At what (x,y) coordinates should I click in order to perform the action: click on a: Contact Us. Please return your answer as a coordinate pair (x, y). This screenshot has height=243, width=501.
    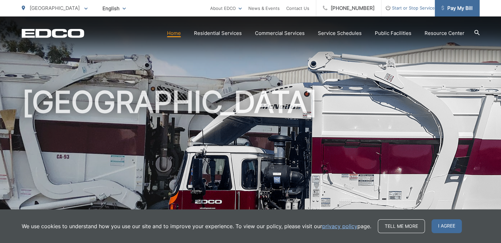
    Looking at the image, I should click on (298, 8).